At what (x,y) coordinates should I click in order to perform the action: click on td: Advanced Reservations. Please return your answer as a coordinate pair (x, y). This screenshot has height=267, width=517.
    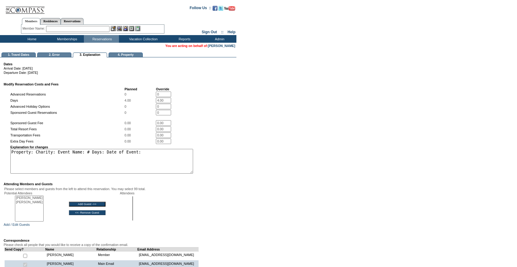
    Looking at the image, I should click on (67, 94).